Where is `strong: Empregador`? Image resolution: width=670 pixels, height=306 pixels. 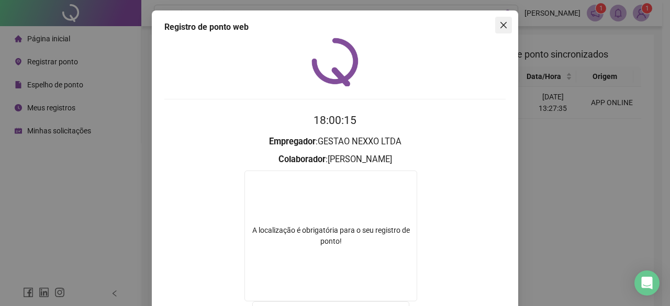
strong: Empregador is located at coordinates (292, 141).